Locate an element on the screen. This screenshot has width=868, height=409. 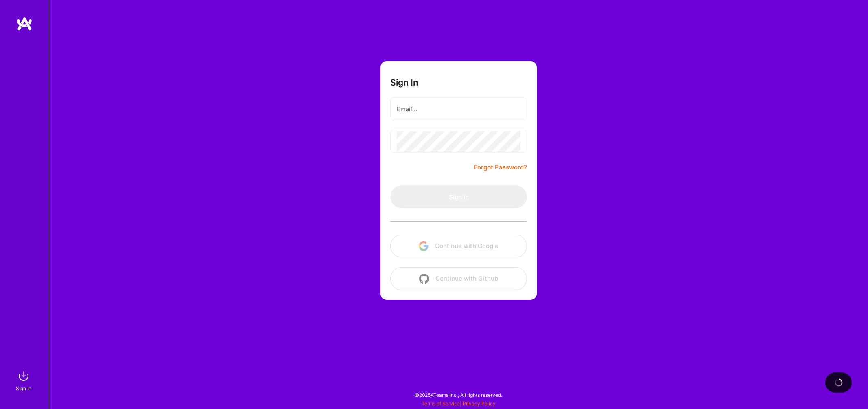
a: sign inSign In is located at coordinates (24, 380).